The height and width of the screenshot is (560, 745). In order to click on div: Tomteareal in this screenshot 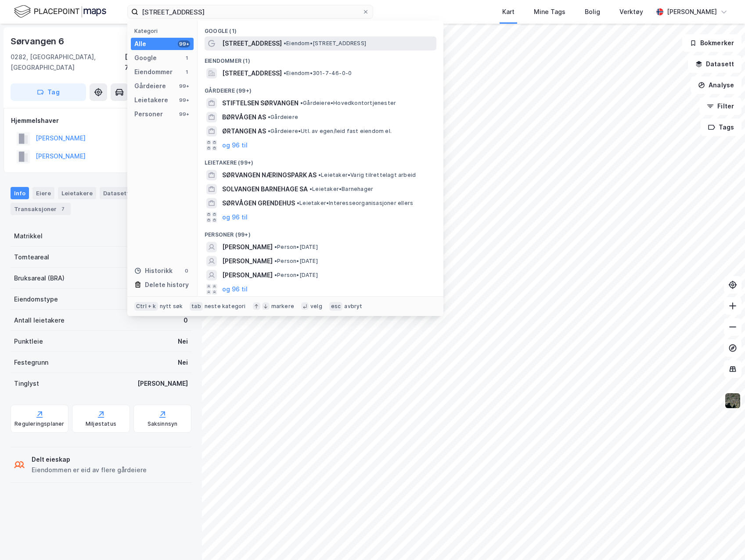, I will do `click(32, 257)`.